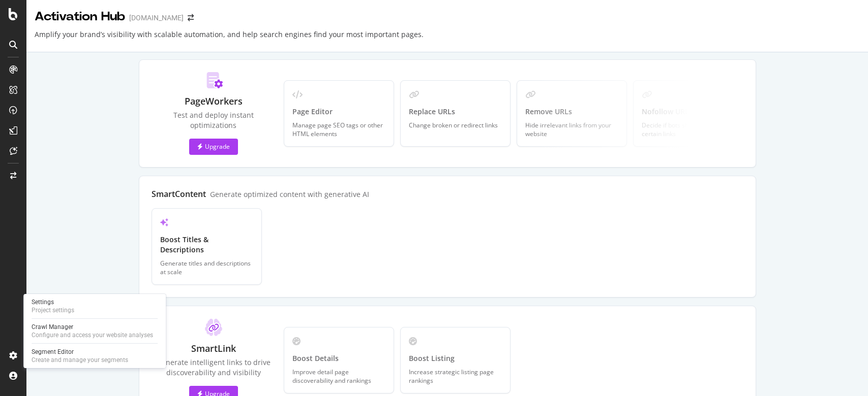 The height and width of the screenshot is (396, 868). Describe the element at coordinates (80, 17) in the screenshot. I see `div: Activation Hub` at that location.